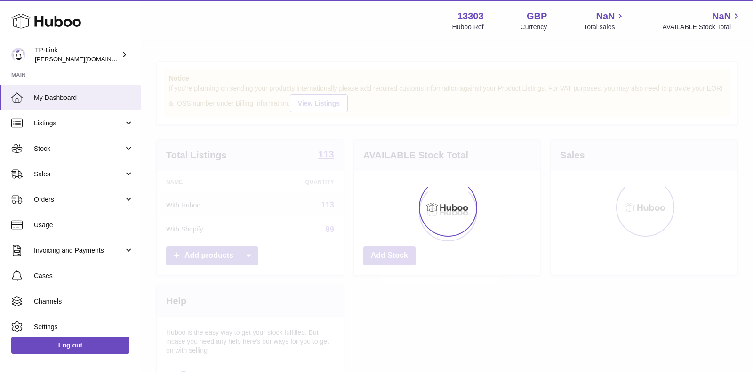 Image resolution: width=753 pixels, height=372 pixels. Describe the element at coordinates (84, 326) in the screenshot. I see `span: Settings` at that location.